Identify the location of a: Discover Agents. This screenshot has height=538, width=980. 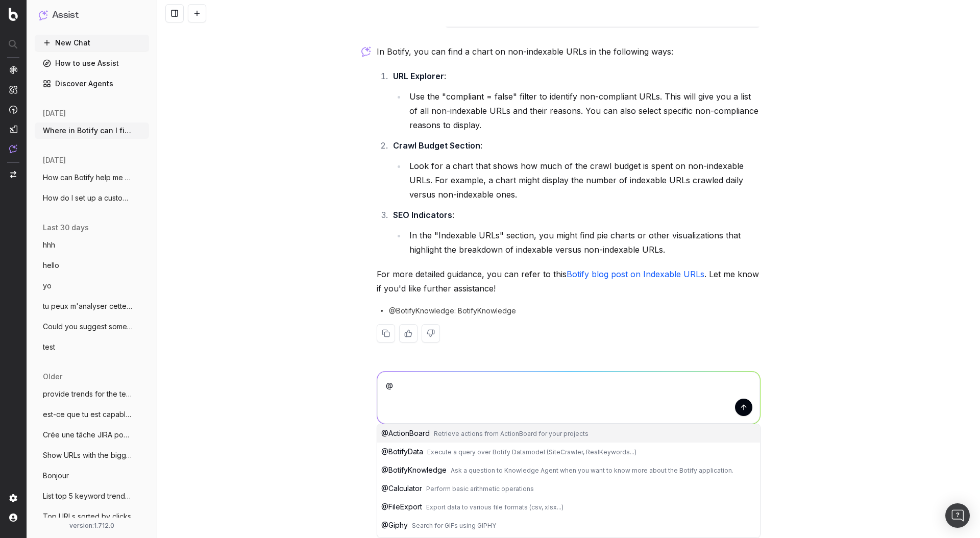
(92, 84).